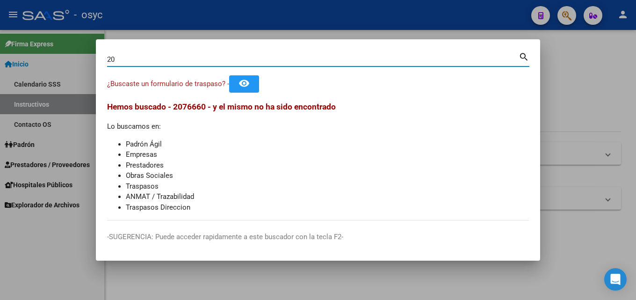 The height and width of the screenshot is (300, 636). What do you see at coordinates (327, 207) in the screenshot?
I see `li: Traspasos Direccion` at bounding box center [327, 207].